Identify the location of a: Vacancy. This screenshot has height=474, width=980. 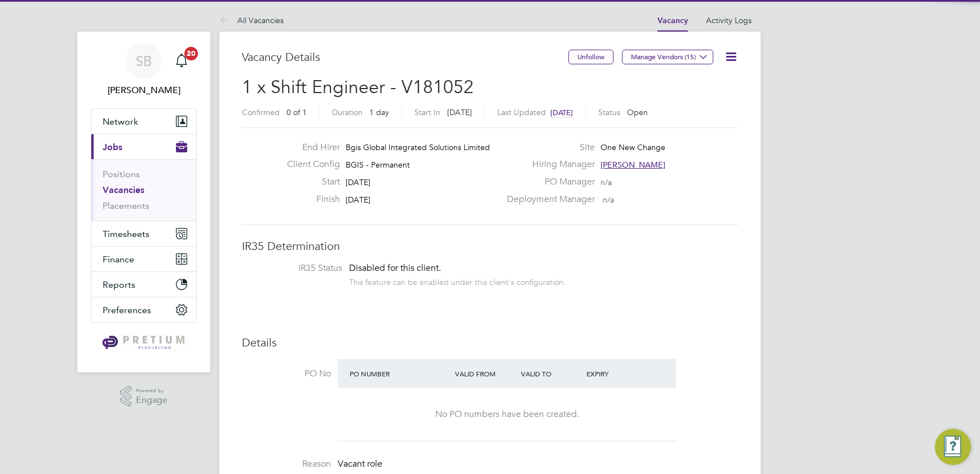
(673, 20).